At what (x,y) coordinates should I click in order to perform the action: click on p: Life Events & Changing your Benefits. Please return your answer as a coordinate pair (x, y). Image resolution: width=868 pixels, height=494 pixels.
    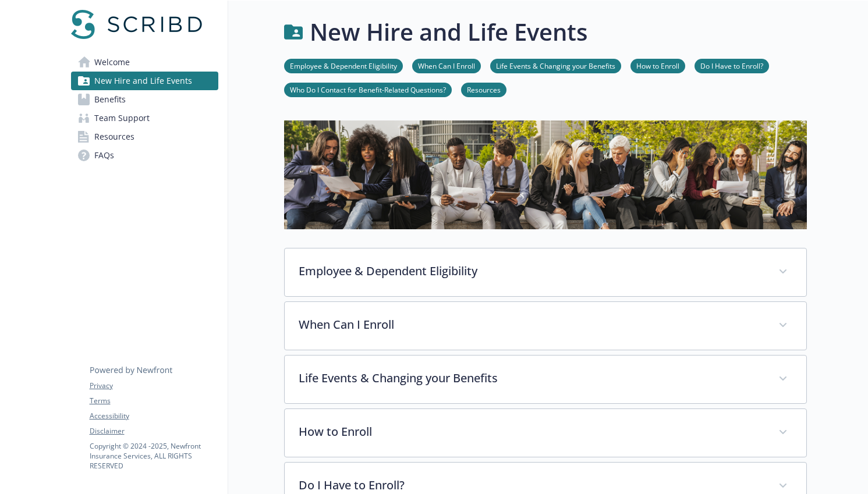
    Looking at the image, I should click on (531, 378).